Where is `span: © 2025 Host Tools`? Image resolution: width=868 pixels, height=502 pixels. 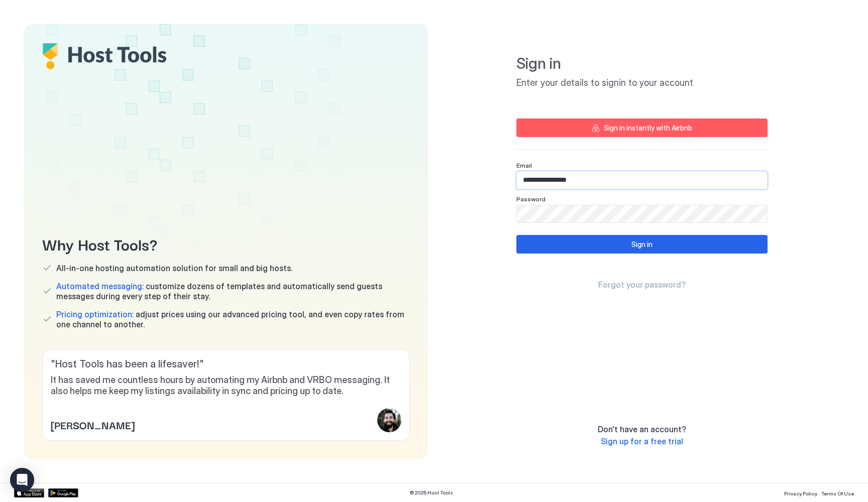 span: © 2025 Host Tools is located at coordinates (431, 493).